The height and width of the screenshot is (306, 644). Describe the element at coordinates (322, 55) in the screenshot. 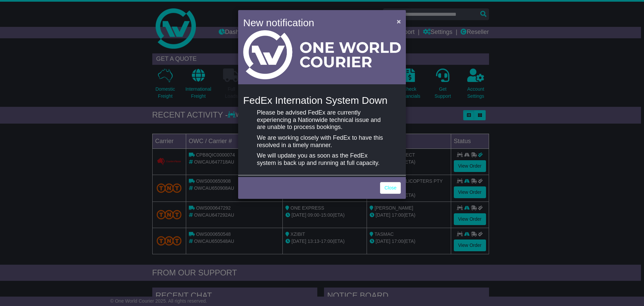

I see `img: Light` at that location.